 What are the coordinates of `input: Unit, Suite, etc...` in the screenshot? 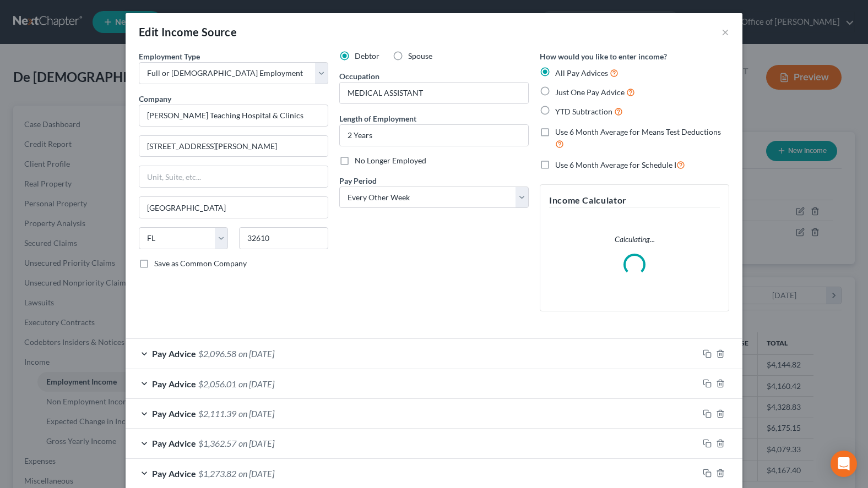 It's located at (234, 177).